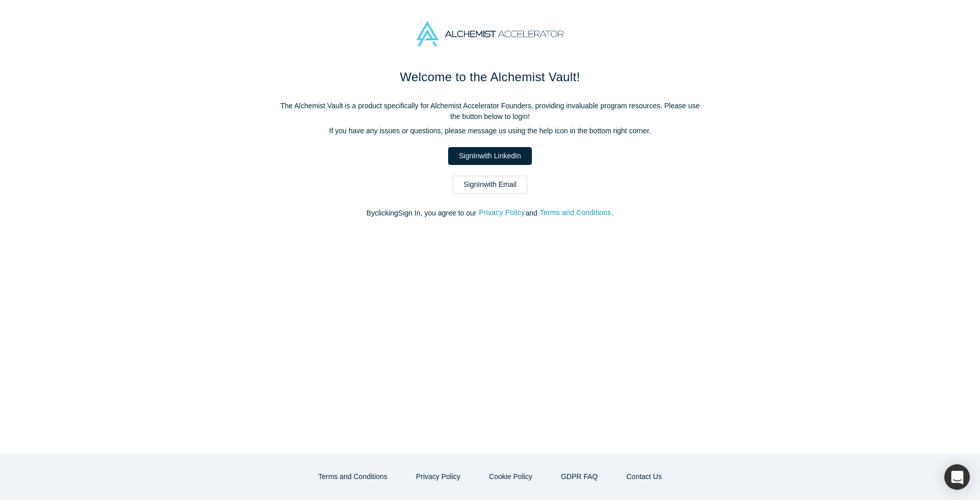 The height and width of the screenshot is (500, 980). I want to click on a: SignInwith LinkedIn, so click(490, 156).